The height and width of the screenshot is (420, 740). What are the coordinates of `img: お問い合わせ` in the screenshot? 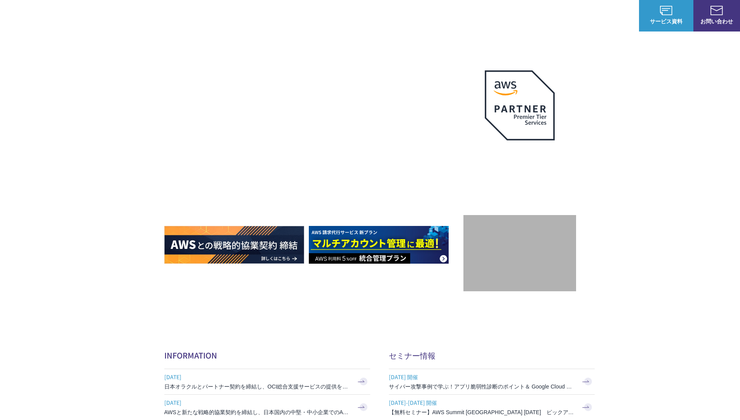 It's located at (717, 10).